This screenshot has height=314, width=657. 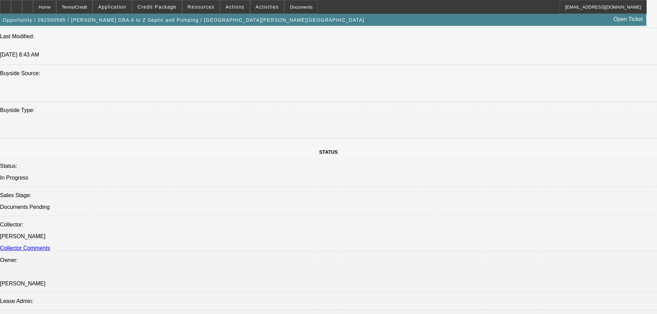 What do you see at coordinates (328, 152) in the screenshot?
I see `span: STATUS` at bounding box center [328, 152].